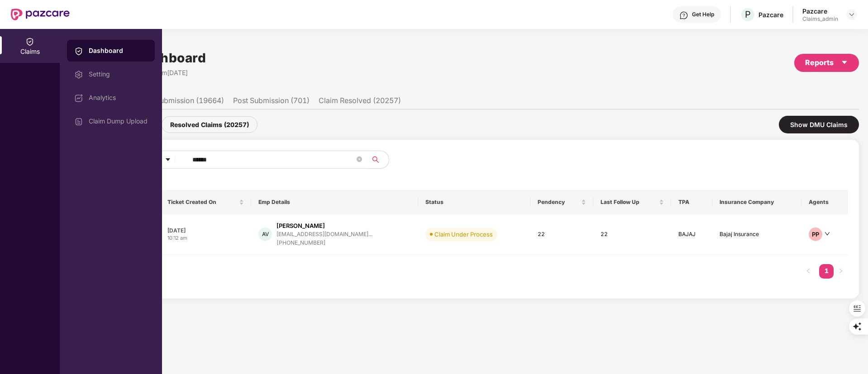  What do you see at coordinates (852, 15) in the screenshot?
I see `img: svg+xml;base64,PHN2ZyBpZD0iRHJvcGRvd24tMzJ4MzIiIHhtbG5zPSJodHRwOi8vd3d3LnczLm9yZy8yMDAwL3N2ZyIgd2...` at bounding box center [852, 15].